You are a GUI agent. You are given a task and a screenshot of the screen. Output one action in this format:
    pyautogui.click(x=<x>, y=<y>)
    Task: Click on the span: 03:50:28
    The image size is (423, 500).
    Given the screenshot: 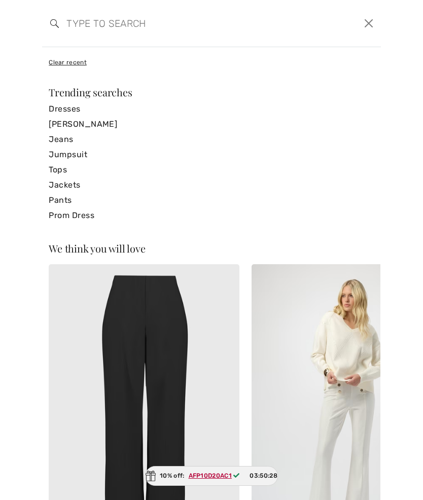 What is the action you would take?
    pyautogui.click(x=263, y=475)
    